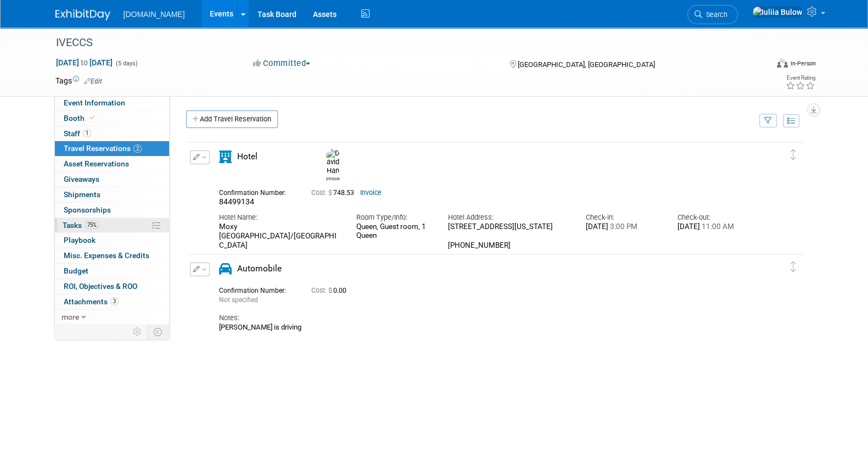 The width and height of the screenshot is (868, 457). I want to click on a: Staff1, so click(112, 134).